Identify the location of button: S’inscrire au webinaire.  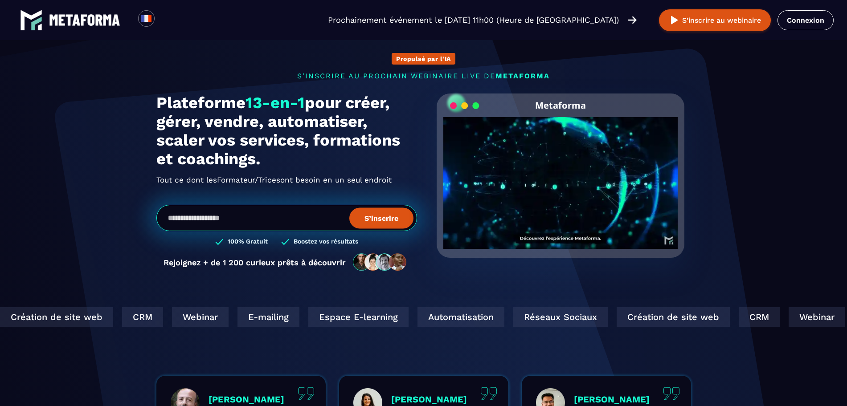
(715, 20).